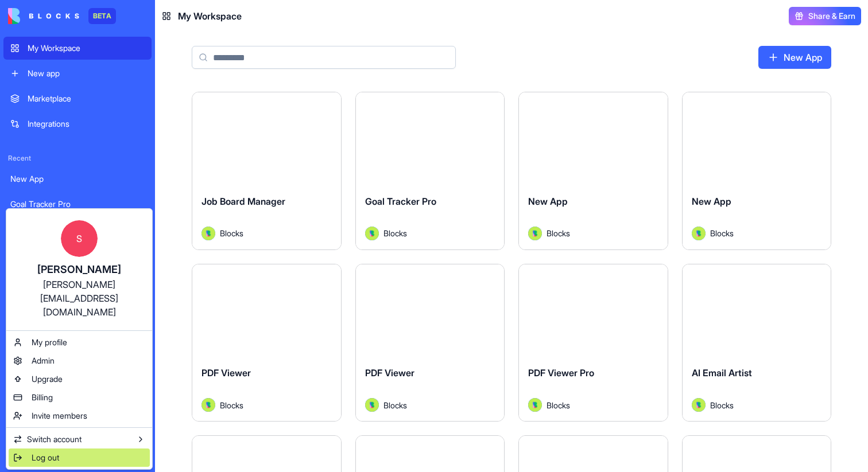 This screenshot has width=868, height=472. What do you see at coordinates (78, 204) in the screenshot?
I see `div: Goal Tracker Pro` at bounding box center [78, 204].